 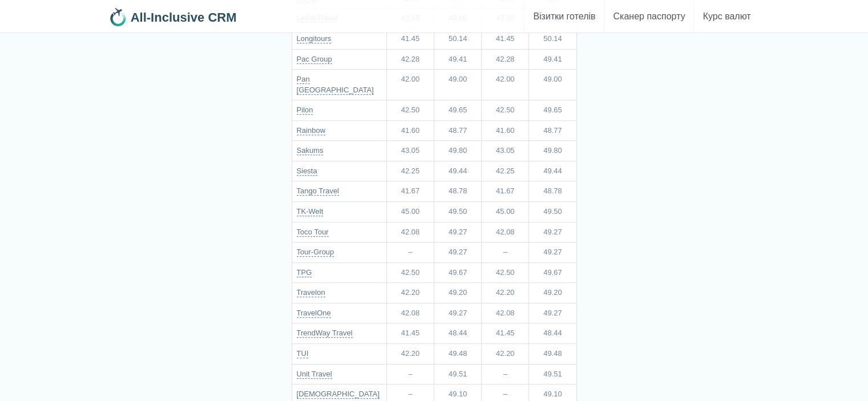 What do you see at coordinates (118, 17) in the screenshot?
I see `img: 32x32.png` at bounding box center [118, 17].